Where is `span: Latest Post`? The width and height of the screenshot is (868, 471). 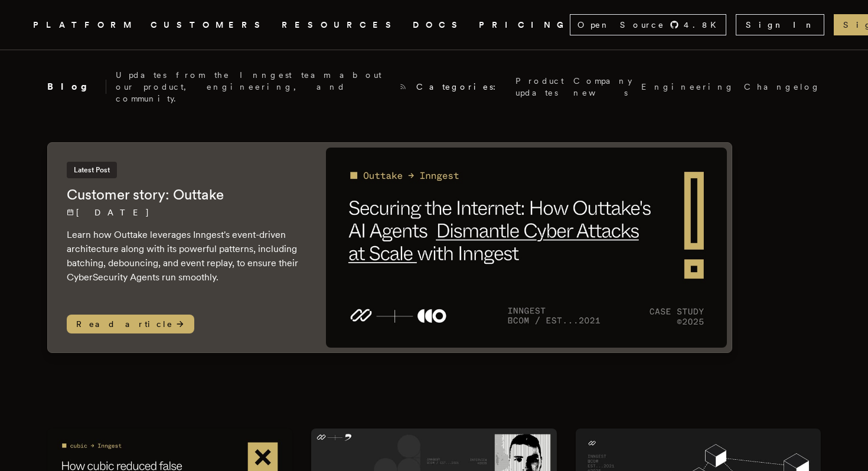 span: Latest Post is located at coordinates (91, 170).